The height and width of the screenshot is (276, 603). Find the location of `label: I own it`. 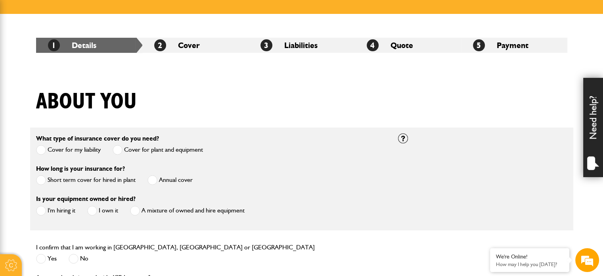

label: I own it is located at coordinates (103, 210).